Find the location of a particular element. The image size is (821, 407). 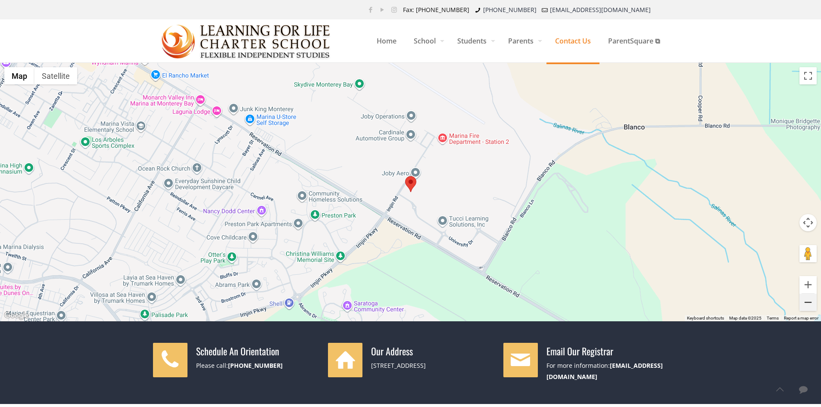

button: Show street map is located at coordinates (19, 76).